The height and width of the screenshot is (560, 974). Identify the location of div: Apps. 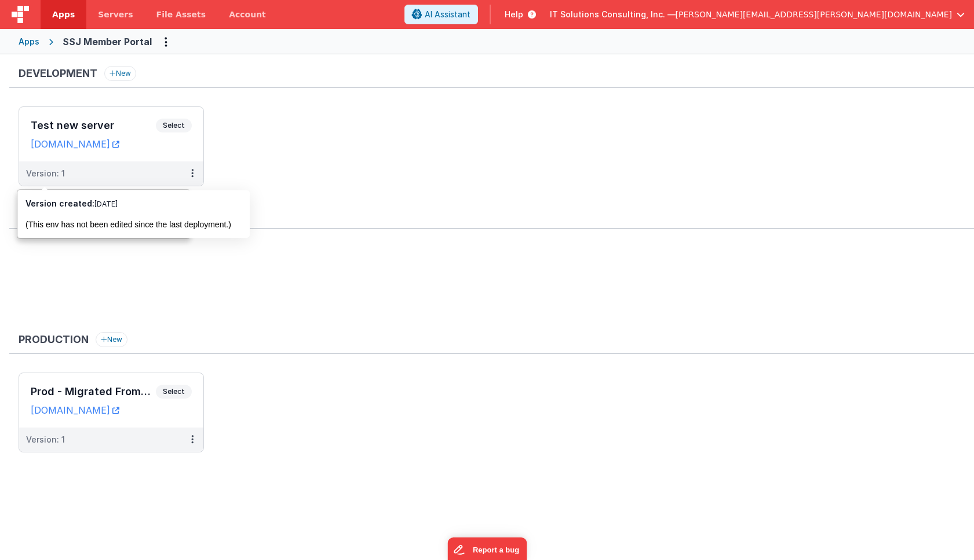
(29, 42).